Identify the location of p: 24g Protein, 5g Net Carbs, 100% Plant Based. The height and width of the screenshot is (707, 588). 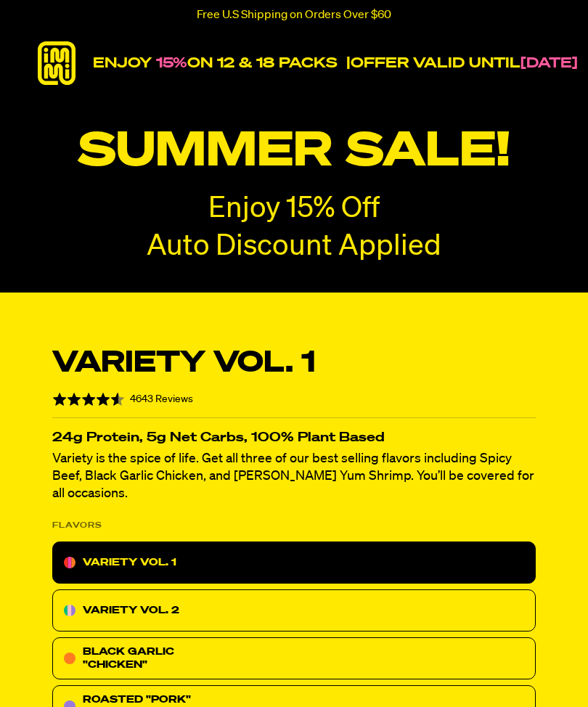
(294, 438).